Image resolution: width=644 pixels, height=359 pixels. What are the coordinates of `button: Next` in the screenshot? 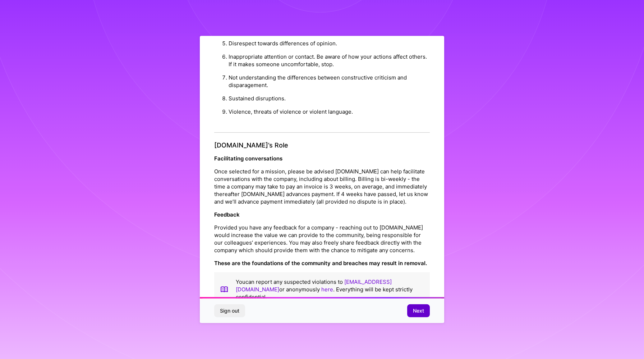 It's located at (419, 311).